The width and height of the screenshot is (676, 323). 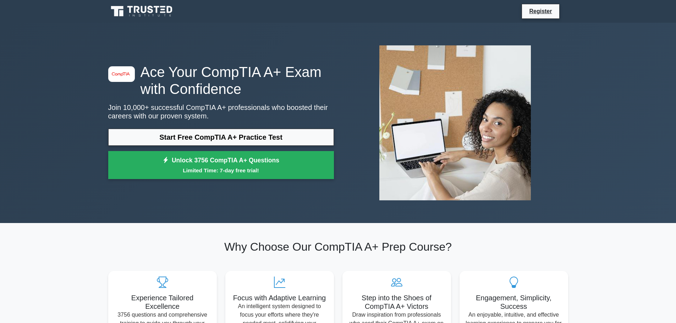 I want to click on a: Unlock 3756 CompTIA A+ QuestionsLimited Time: 7-day free trial!, so click(x=221, y=165).